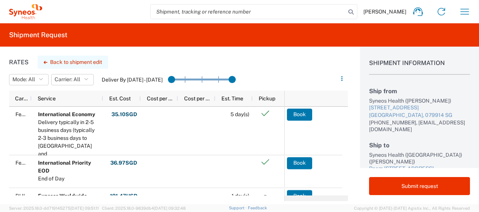  Describe the element at coordinates (420, 67) in the screenshot. I see `h1: Shipment Information` at that location.